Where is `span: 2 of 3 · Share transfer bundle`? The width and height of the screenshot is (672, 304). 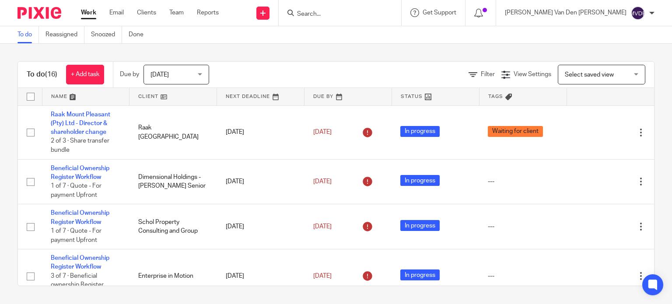
span: 2 of 3 · Share transfer bundle is located at coordinates (80, 146).